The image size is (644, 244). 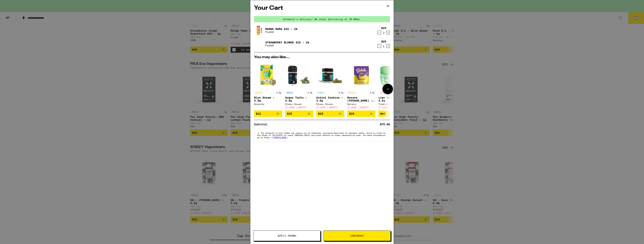 What do you see at coordinates (299, 99) in the screenshot?
I see `p: Sugar Tarts - 3.5g` at bounding box center [299, 99].